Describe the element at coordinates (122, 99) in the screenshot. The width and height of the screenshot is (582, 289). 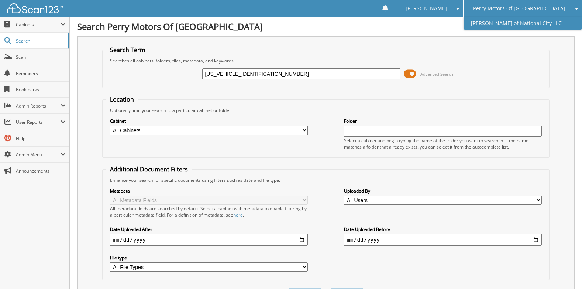
I see `legend: Location` at that location.